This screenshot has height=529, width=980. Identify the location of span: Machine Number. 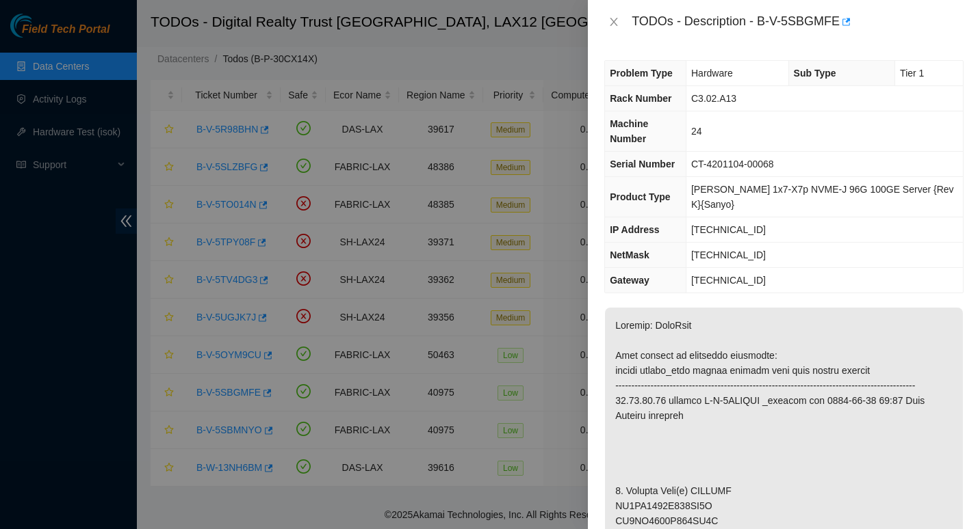
(629, 131).